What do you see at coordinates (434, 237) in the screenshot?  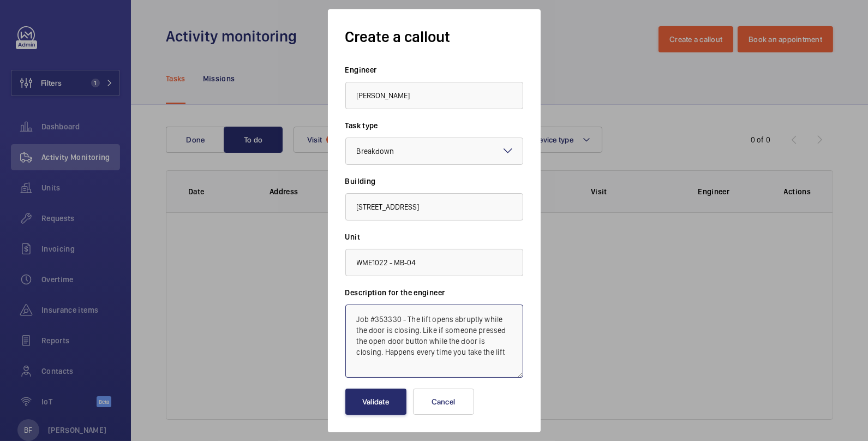 I see `label: Unit` at bounding box center [434, 237].